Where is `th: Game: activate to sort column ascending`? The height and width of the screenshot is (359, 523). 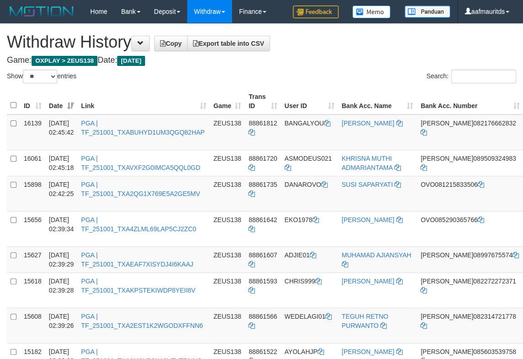
th: Game: activate to sort column ascending is located at coordinates (227, 101).